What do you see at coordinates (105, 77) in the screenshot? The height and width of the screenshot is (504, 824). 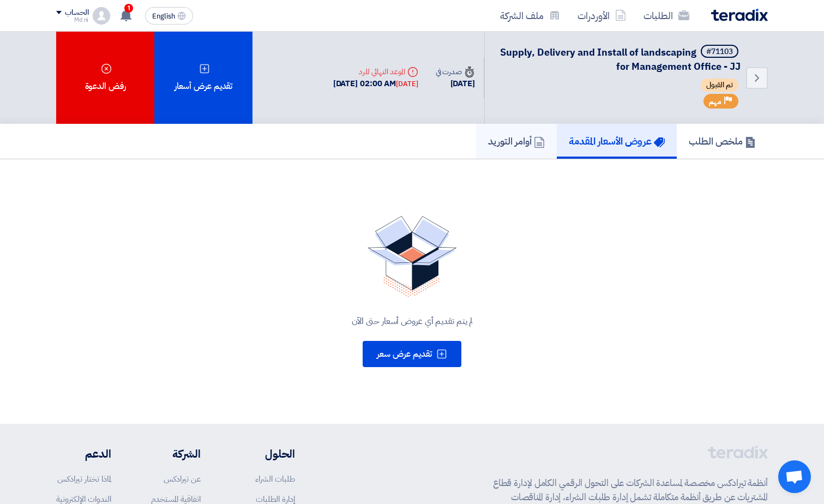 I see `div: رفض الدعوة` at bounding box center [105, 77].